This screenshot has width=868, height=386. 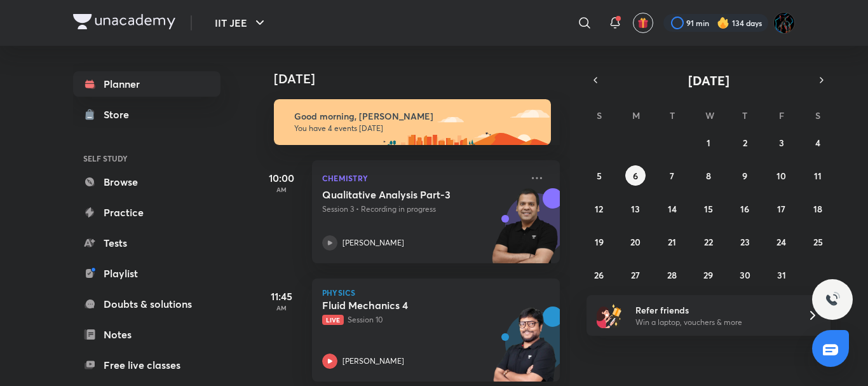 What do you see at coordinates (709, 175) in the screenshot?
I see `button: October 8, 2025` at bounding box center [709, 175].